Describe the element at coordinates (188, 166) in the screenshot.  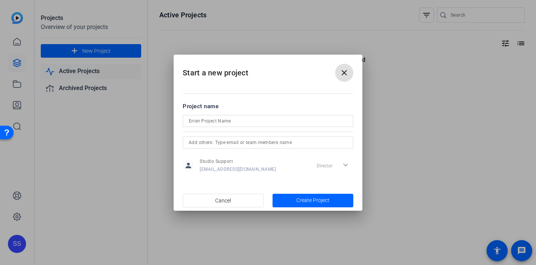
I see `mat-icon: person` at that location.